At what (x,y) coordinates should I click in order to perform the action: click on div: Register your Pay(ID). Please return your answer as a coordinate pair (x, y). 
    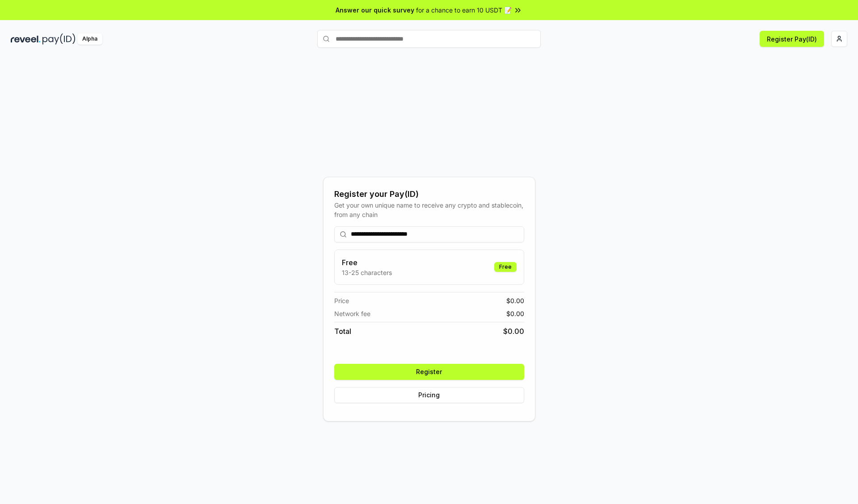
    Looking at the image, I should click on (429, 195).